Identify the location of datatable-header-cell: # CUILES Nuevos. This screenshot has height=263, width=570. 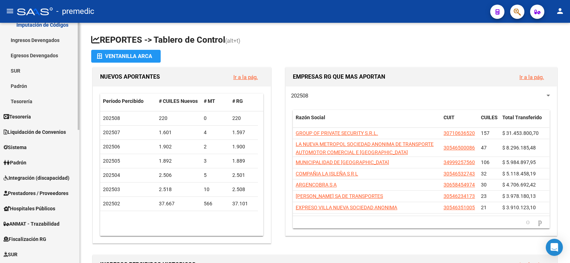
(178, 101).